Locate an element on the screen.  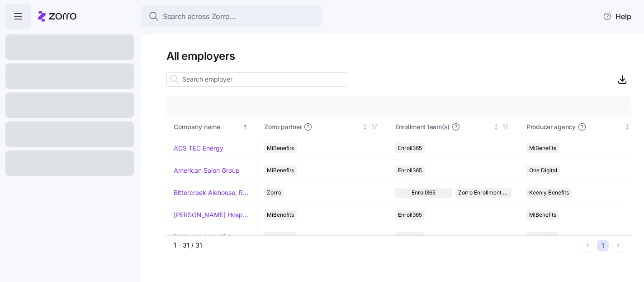
a: American Salon Group is located at coordinates (207, 170).